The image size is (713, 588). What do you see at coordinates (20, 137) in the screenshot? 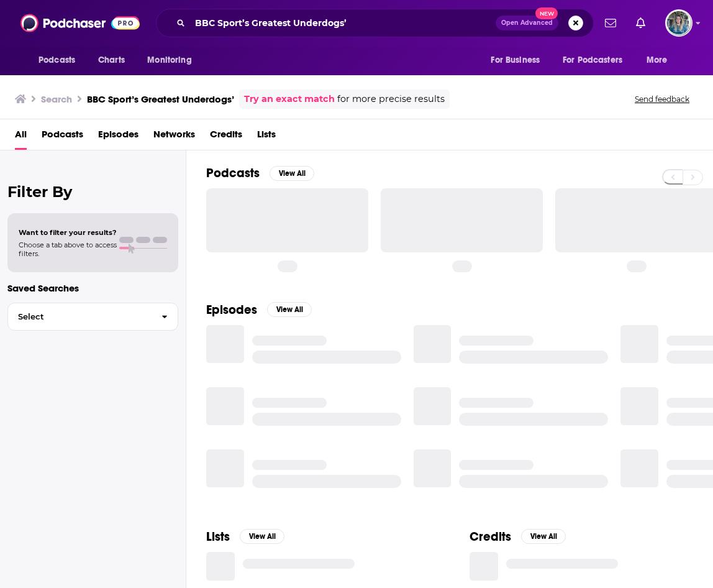
I see `span: All` at bounding box center [20, 137].